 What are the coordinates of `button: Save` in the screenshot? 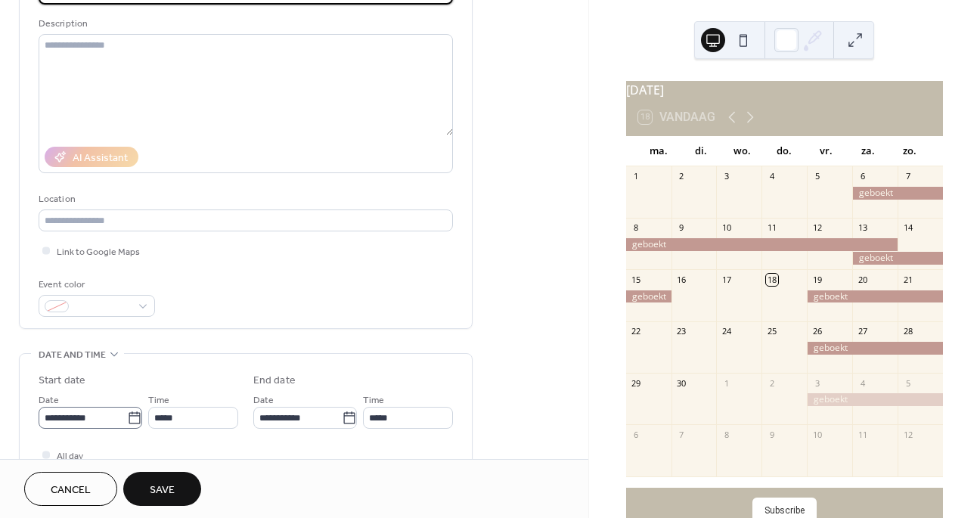 It's located at (162, 488).